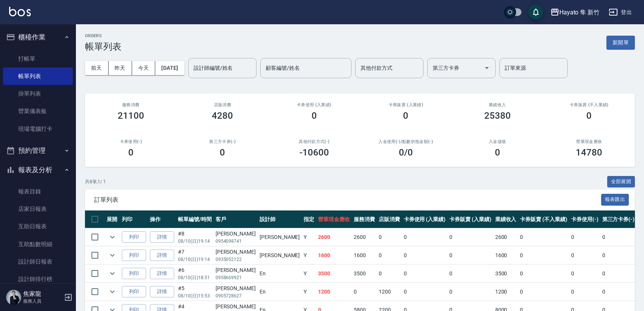 This screenshot has width=644, height=311. I want to click on a: 互助點數明細, so click(38, 244).